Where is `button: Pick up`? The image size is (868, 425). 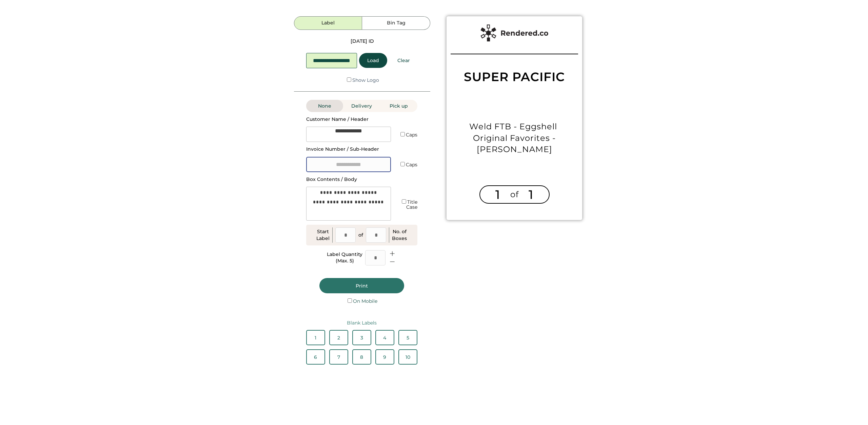
button: Pick up is located at coordinates (398, 106).